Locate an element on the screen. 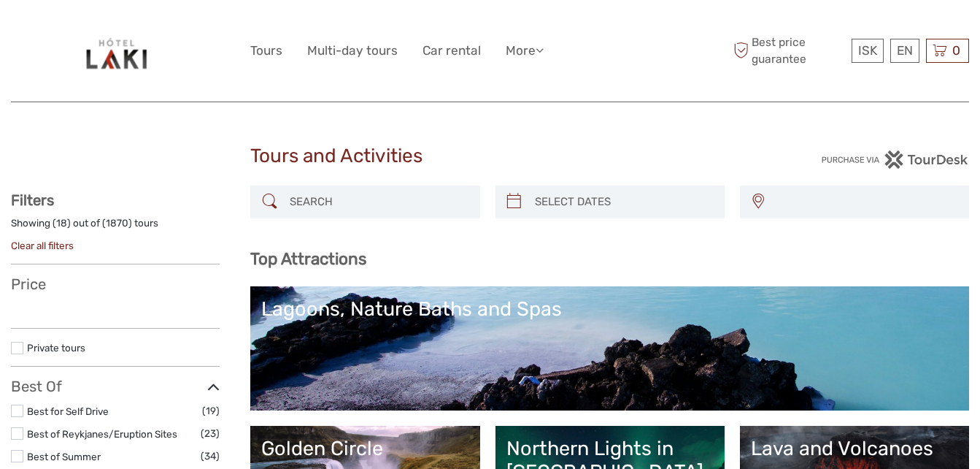 This screenshot has height=469, width=980. input: SELECT DATES is located at coordinates (623, 202).